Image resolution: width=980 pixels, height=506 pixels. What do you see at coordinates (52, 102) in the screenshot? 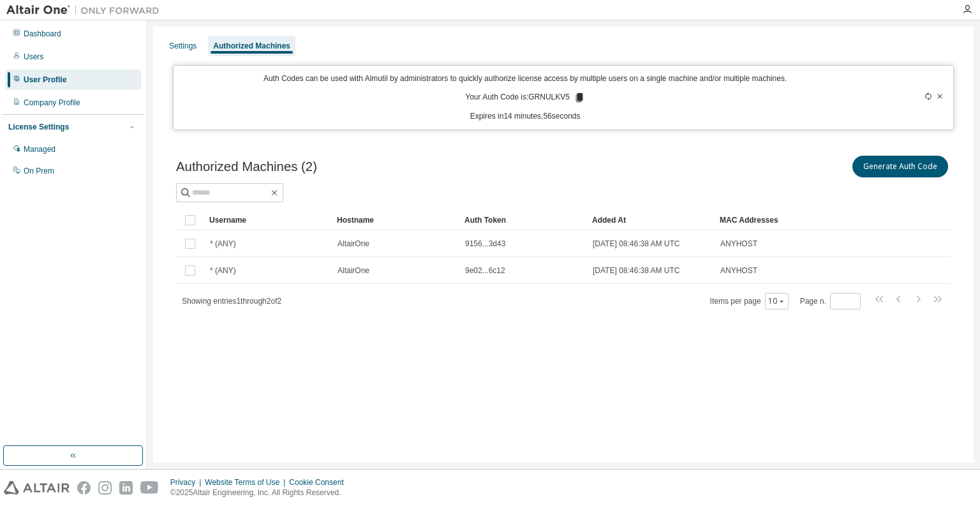
I see `div: Company Profile` at bounding box center [52, 102].